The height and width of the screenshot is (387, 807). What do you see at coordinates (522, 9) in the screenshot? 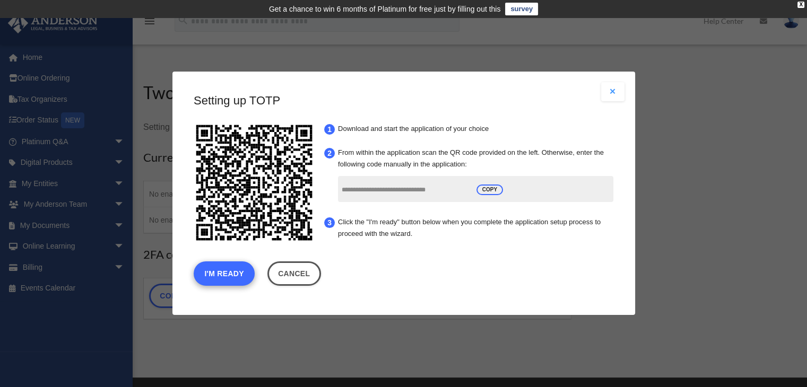
I see `a: survey` at bounding box center [522, 9].